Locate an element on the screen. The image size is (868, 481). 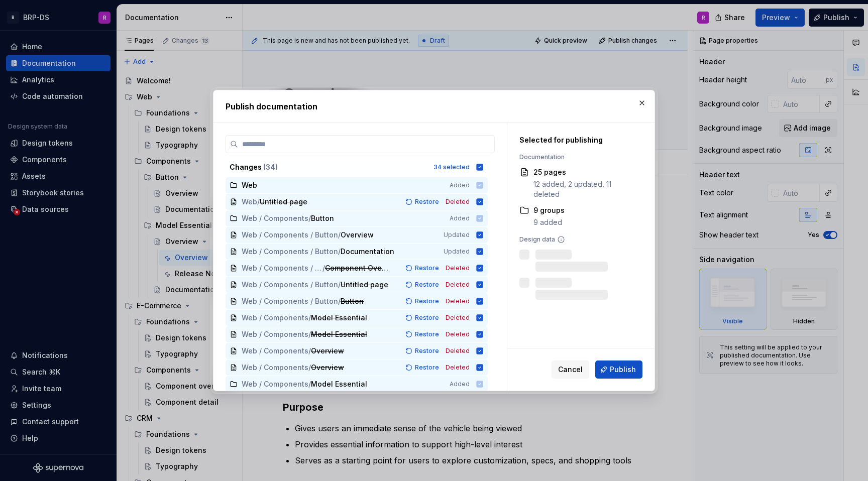
span: ( 34 ) is located at coordinates (271, 167).